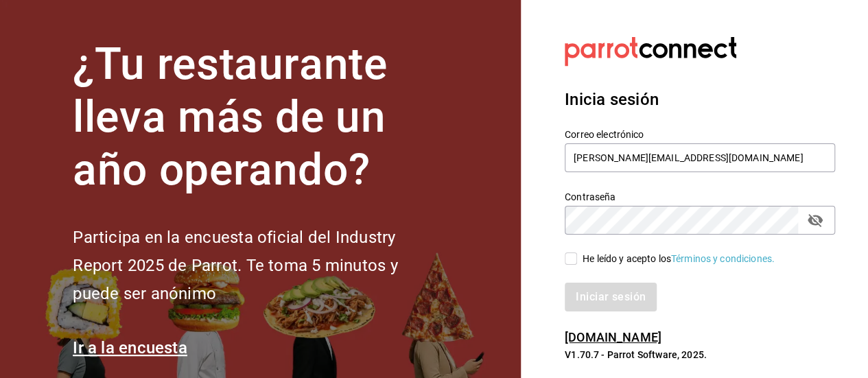  Describe the element at coordinates (130, 347) in the screenshot. I see `a: Ir a la encuesta` at that location.